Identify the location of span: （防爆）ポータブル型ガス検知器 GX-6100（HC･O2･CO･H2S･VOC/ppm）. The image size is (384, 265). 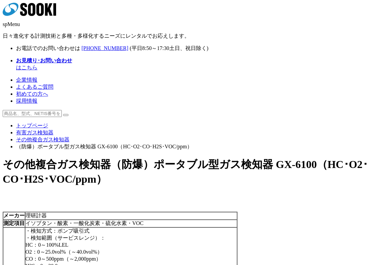
(185, 172).